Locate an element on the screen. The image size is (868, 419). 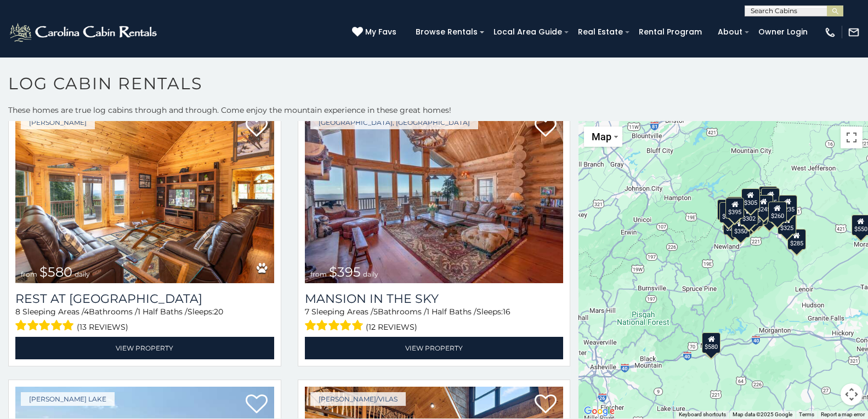
div: $395 is located at coordinates (734, 209).